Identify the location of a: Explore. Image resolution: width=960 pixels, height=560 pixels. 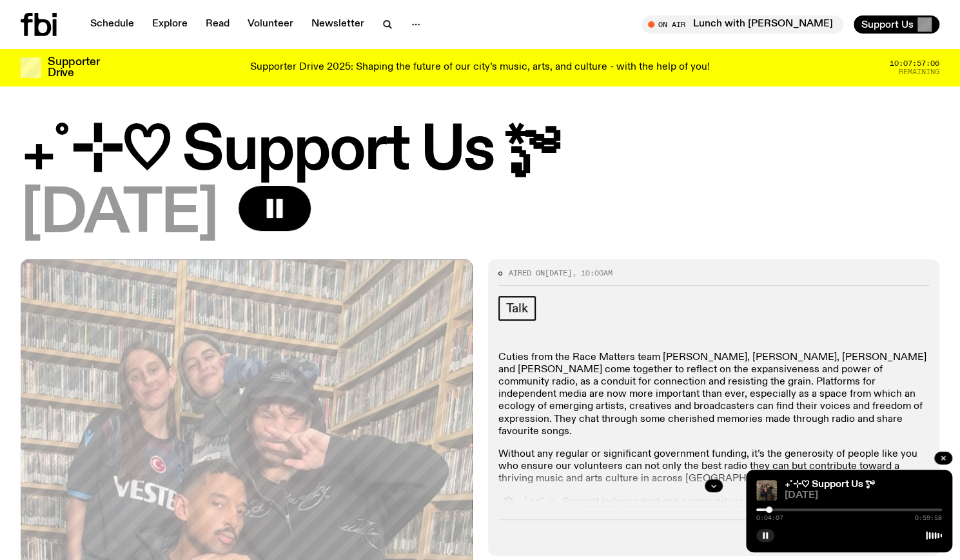
(170, 24).